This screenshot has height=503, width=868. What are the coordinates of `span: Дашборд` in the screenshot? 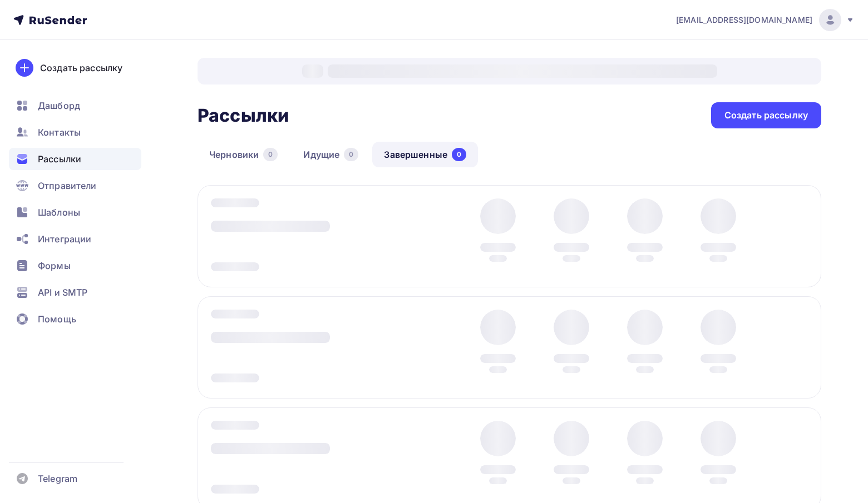 It's located at (59, 106).